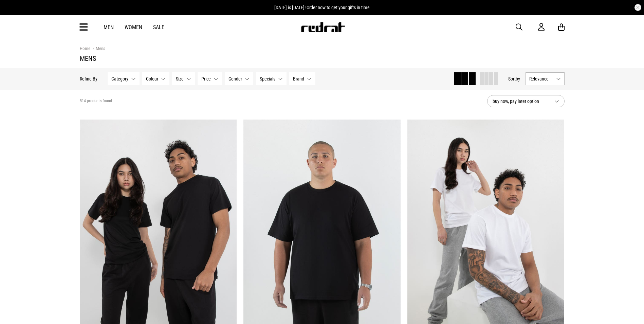 The width and height of the screenshot is (644, 324). Describe the element at coordinates (120, 79) in the screenshot. I see `span: Category` at that location.